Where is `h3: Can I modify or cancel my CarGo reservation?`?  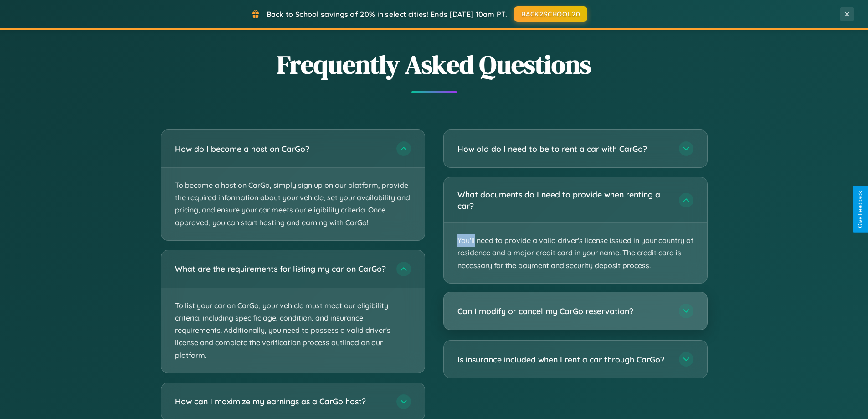
h3: Can I modify or cancel my CarGo reservation? is located at coordinates (564, 311).